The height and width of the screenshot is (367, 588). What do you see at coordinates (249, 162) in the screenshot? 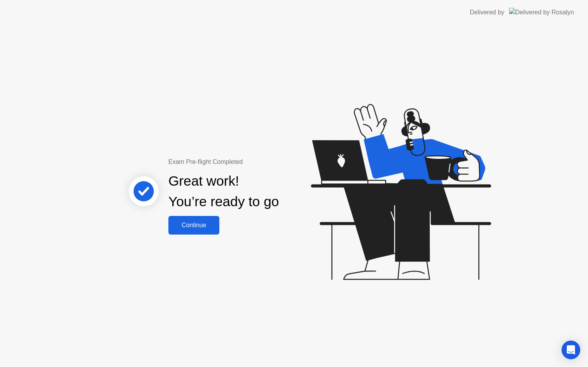
I see `div: Exam Pre-flight Completed` at bounding box center [249, 162].